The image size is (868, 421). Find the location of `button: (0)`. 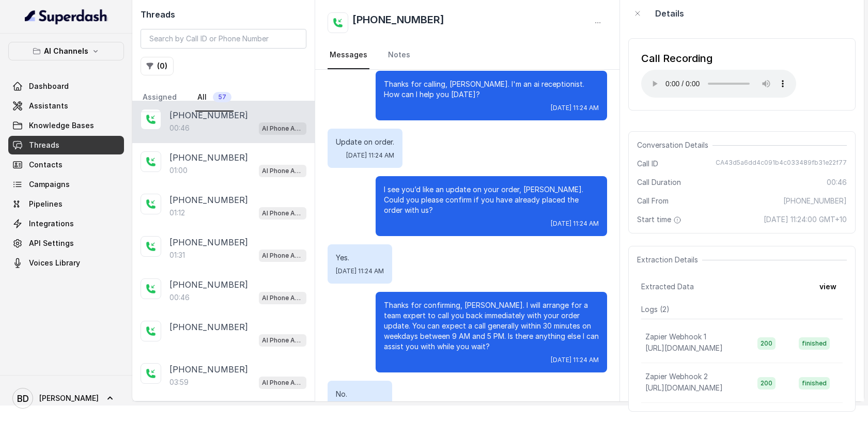

button: (0) is located at coordinates (157, 66).